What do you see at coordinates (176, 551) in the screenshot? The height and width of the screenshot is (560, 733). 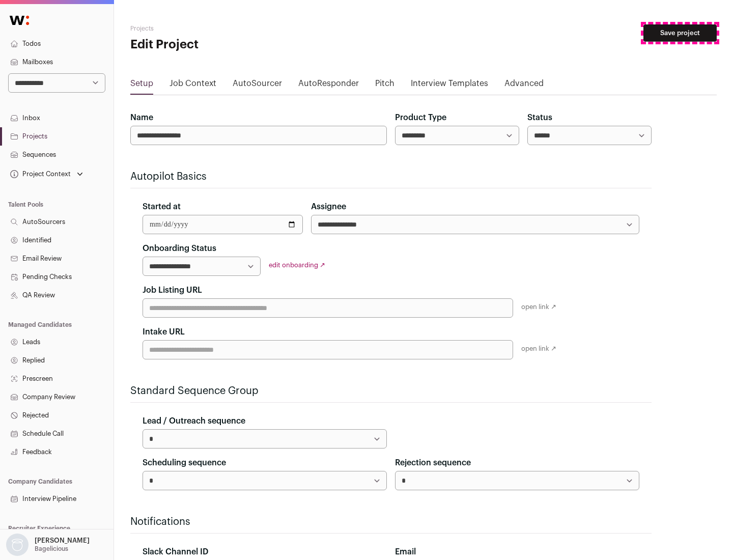 I see `label: Slack Channel ID` at bounding box center [176, 551].